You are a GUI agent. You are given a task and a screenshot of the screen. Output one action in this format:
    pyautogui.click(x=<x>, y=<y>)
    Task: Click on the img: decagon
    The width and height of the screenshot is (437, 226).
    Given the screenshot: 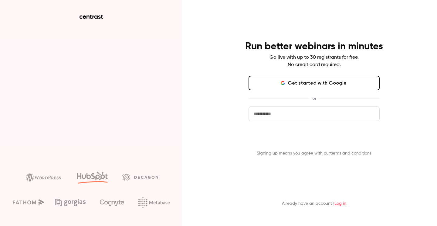 What is the action you would take?
    pyautogui.click(x=140, y=177)
    